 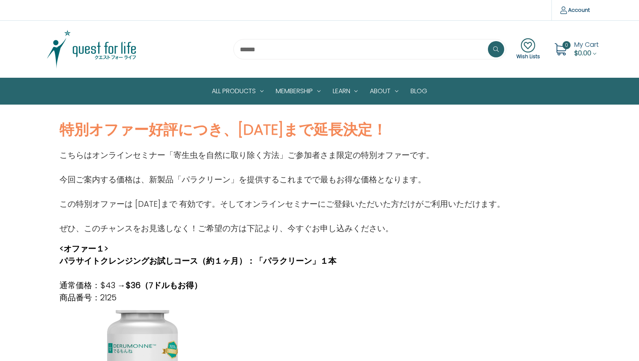 What do you see at coordinates (586, 44) in the screenshot?
I see `span: My Cart` at bounding box center [586, 44].